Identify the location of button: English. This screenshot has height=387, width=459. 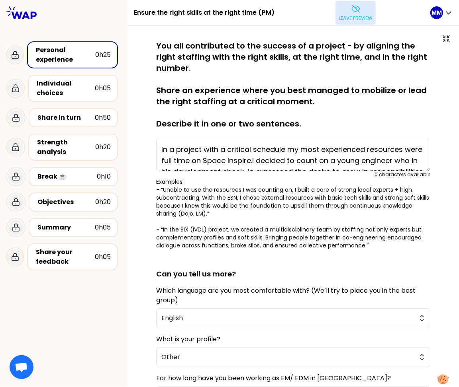
(293, 319).